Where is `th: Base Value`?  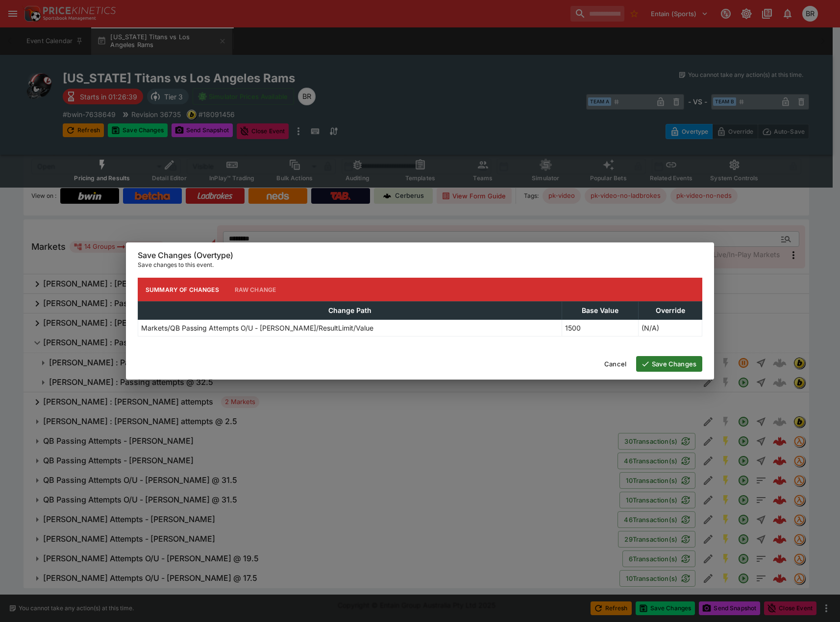 th: Base Value is located at coordinates (600, 310).